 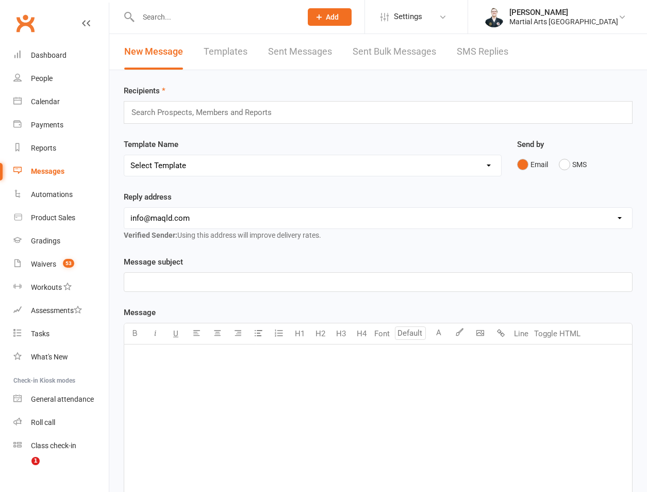 I want to click on div: Automations, so click(x=52, y=194).